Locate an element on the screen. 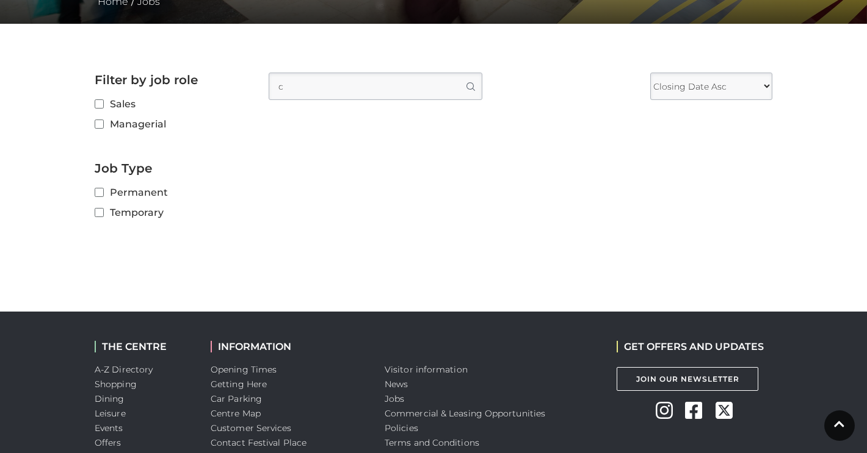 The image size is (867, 453). a: Centre Map is located at coordinates (236, 414).